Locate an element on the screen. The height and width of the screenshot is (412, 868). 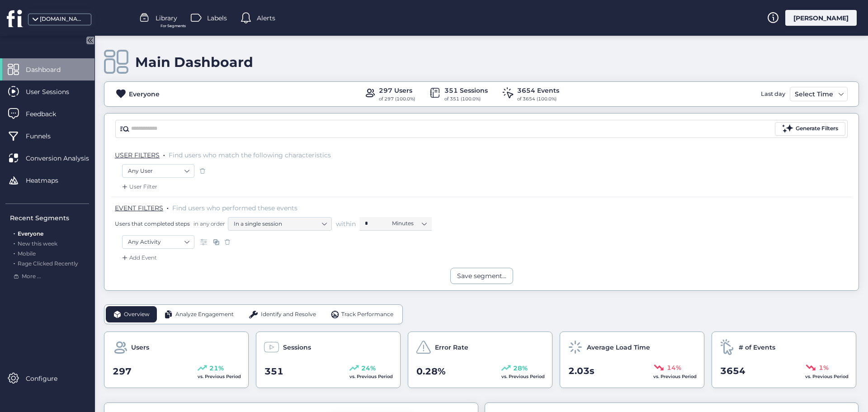
div: Main Dashboard is located at coordinates (194, 62).